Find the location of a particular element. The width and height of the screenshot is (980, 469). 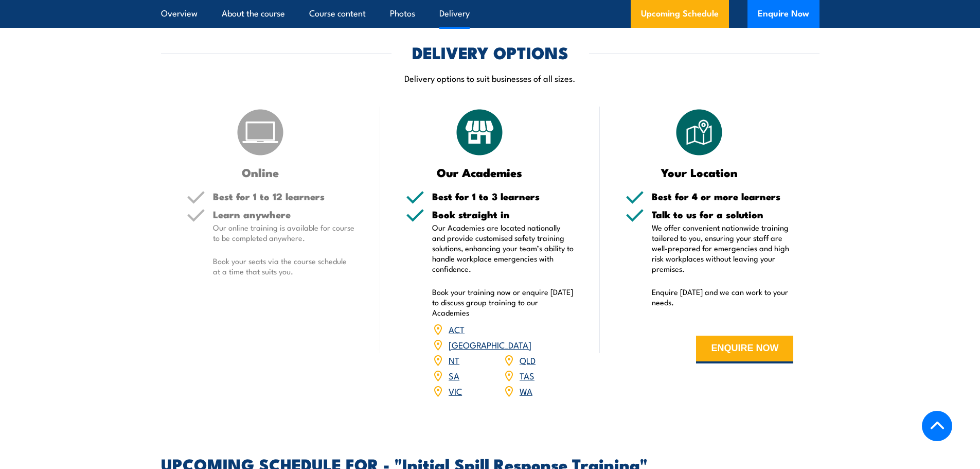

a: SA is located at coordinates (454, 375).